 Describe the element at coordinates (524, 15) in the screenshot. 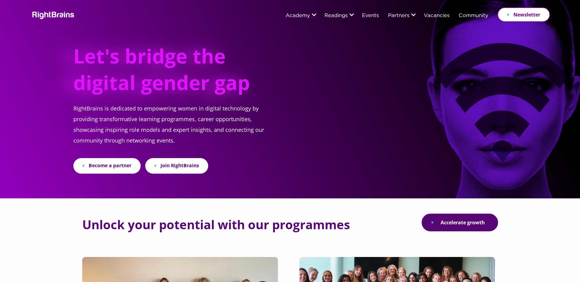

I see `a: Newsletter` at that location.